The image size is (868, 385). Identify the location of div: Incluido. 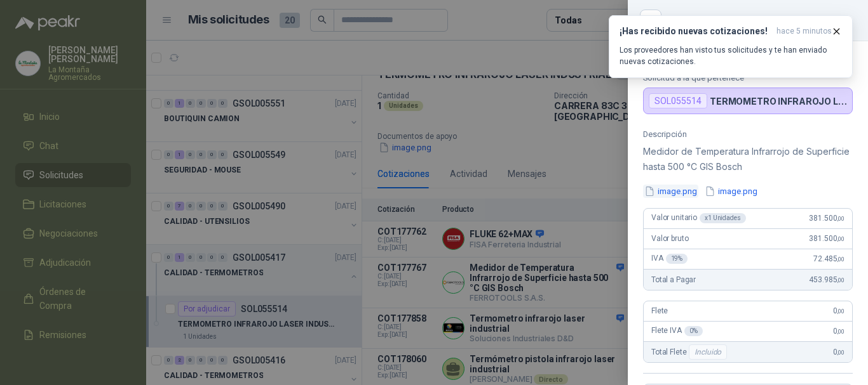
(708, 352).